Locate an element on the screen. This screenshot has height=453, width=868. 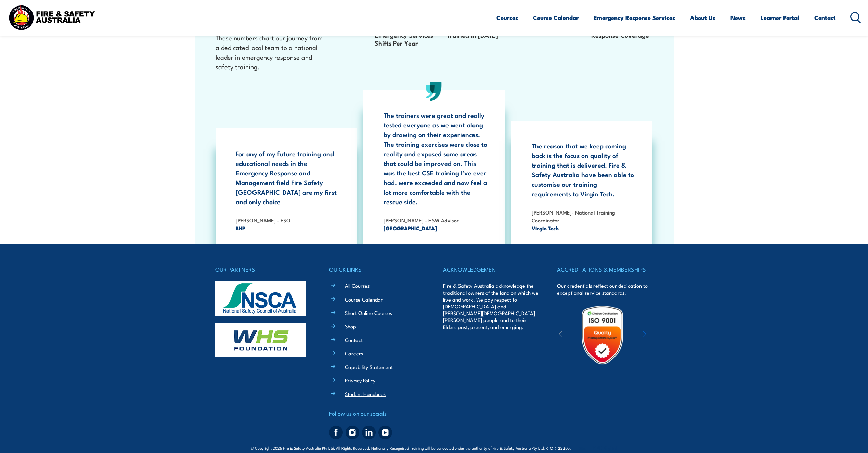
span: © Copyright 2025 Fire & Safety Australia Pty Ltd, All Rights Reserved. Nationally Recognised Trai... is located at coordinates (434, 447).